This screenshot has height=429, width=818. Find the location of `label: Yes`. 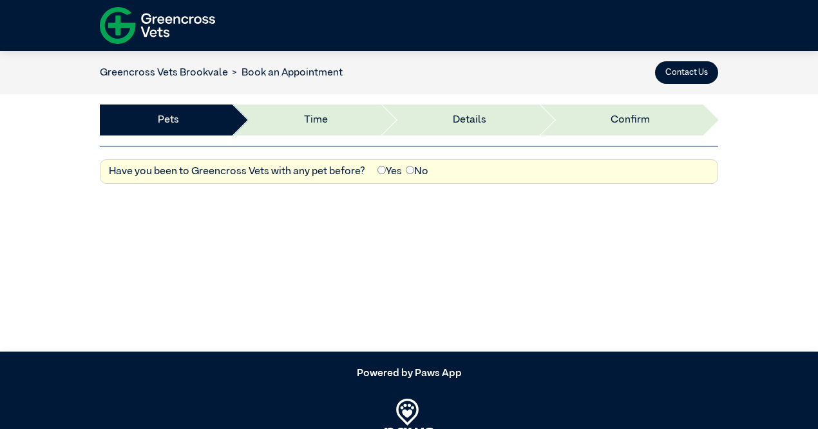

label: Yes is located at coordinates (390, 171).